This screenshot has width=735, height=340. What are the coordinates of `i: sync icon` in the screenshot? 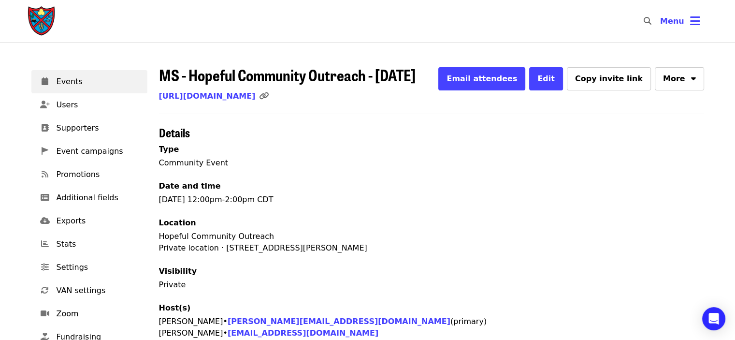 It's located at (45, 290).